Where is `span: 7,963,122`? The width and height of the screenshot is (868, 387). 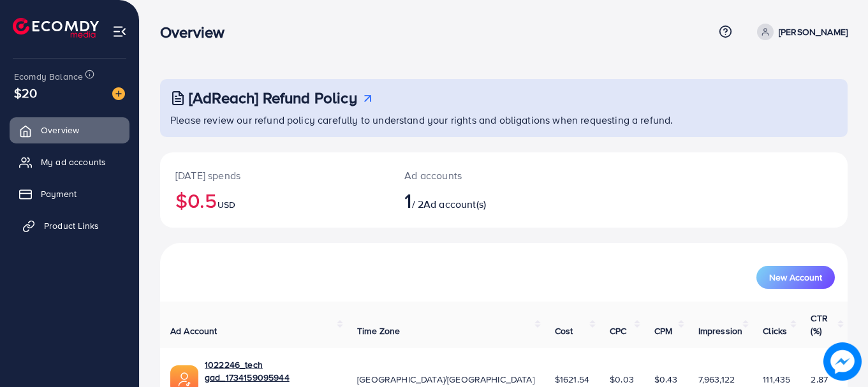 span: 7,963,122 is located at coordinates (716, 379).